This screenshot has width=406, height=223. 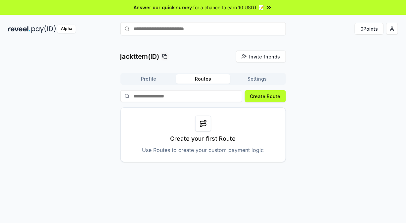 What do you see at coordinates (369, 29) in the screenshot?
I see `button: 0Points` at bounding box center [369, 29].